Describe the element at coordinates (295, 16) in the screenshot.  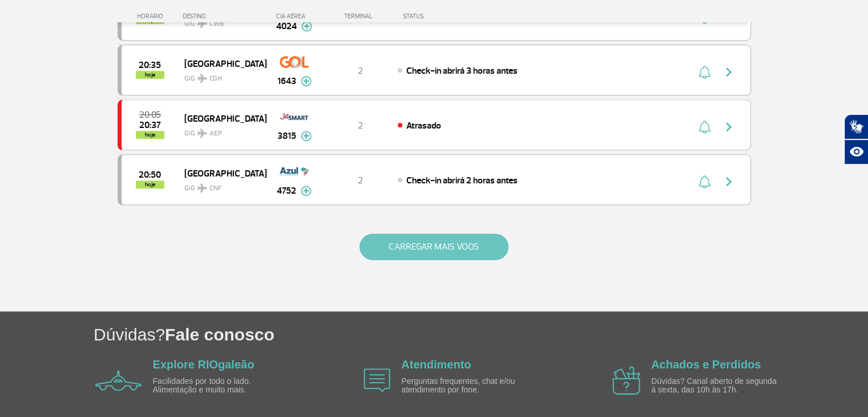
I see `div: CIA AÉREA` at that location.